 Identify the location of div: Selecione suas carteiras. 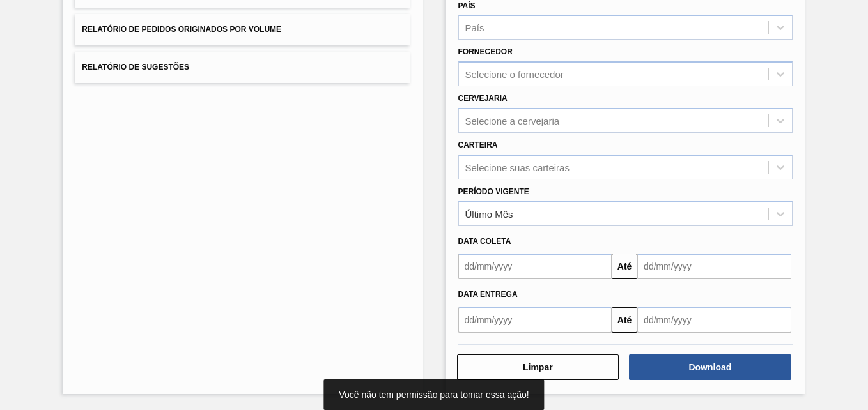
(517, 167).